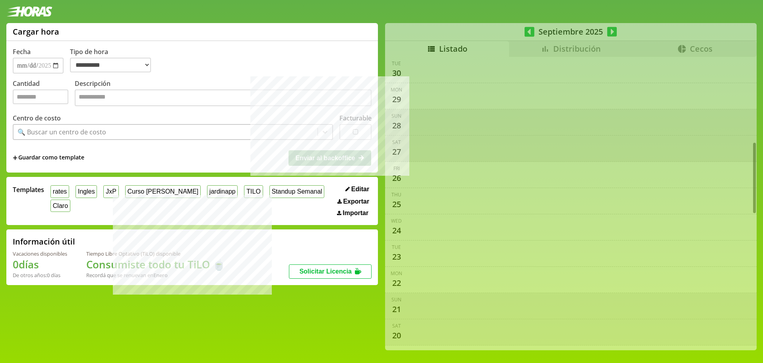 This screenshot has height=363, width=763. I want to click on button: TILO, so click(253, 191).